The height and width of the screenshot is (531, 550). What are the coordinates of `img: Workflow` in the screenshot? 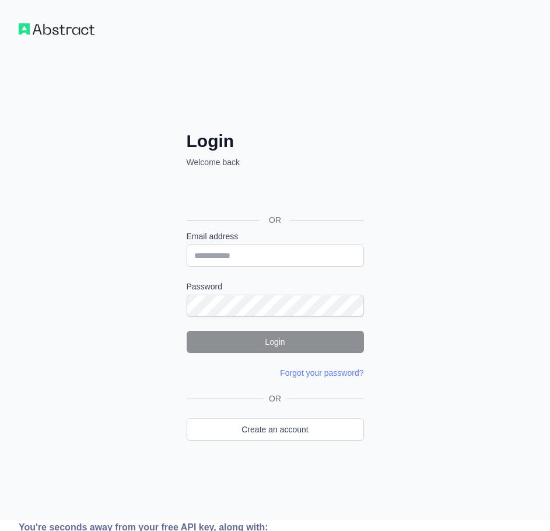 It's located at (57, 29).